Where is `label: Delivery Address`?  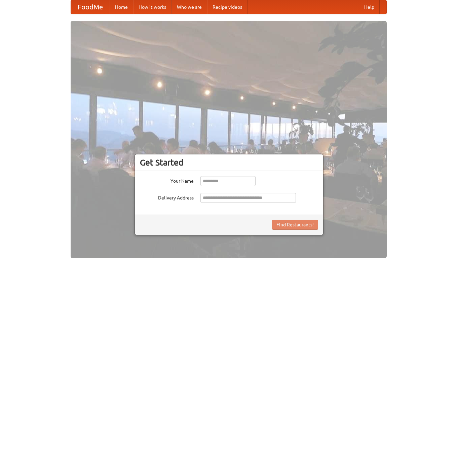
label: Delivery Address is located at coordinates (167, 197).